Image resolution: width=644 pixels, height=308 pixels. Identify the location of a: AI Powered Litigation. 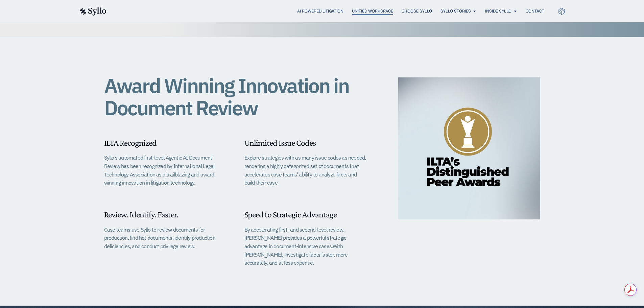
(320, 11).